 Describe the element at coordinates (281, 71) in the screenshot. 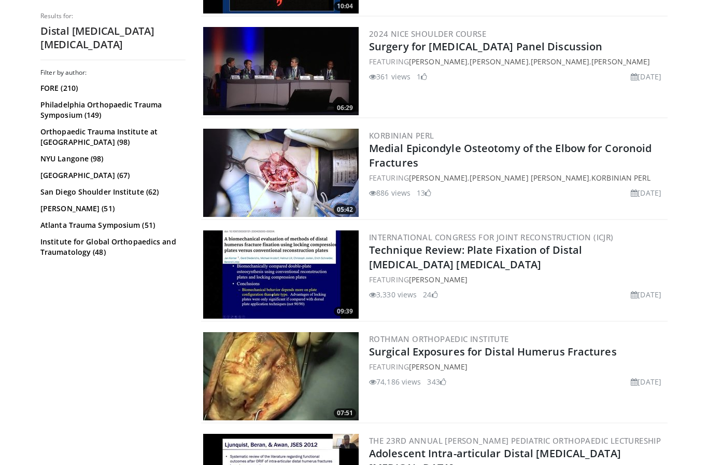

I see `a: 06:29` at that location.